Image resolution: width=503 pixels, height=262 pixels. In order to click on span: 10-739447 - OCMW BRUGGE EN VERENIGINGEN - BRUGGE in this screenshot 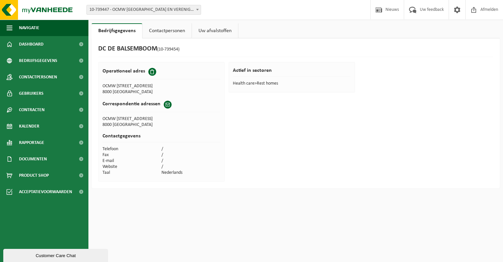, I will do `click(144, 10)`.